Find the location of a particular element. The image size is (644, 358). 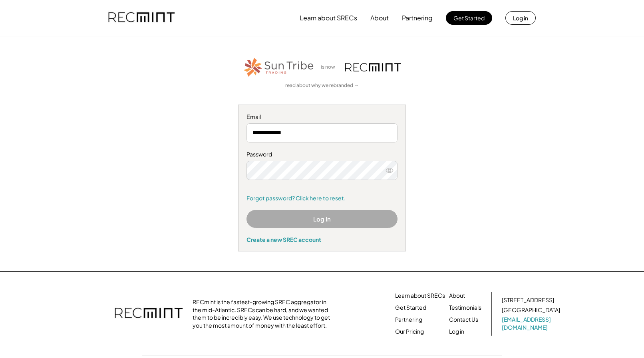

a: Partnering is located at coordinates (409, 319).